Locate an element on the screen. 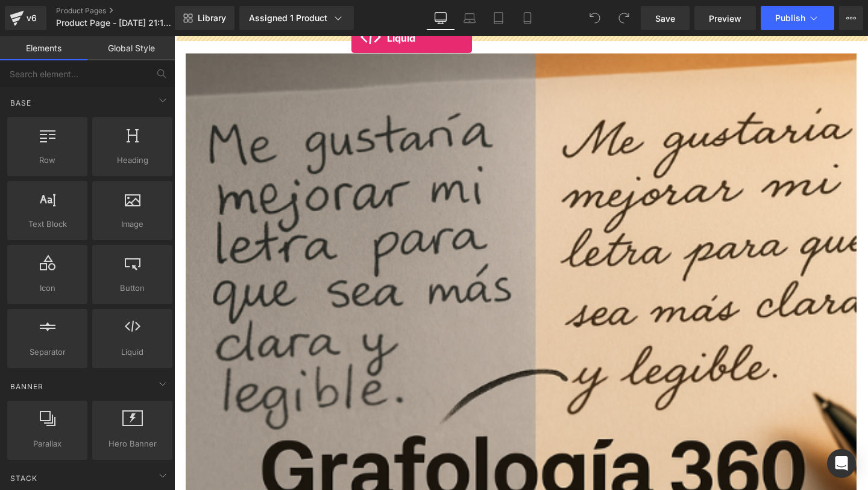 This screenshot has width=868, height=490. span: Preview is located at coordinates (725, 18).